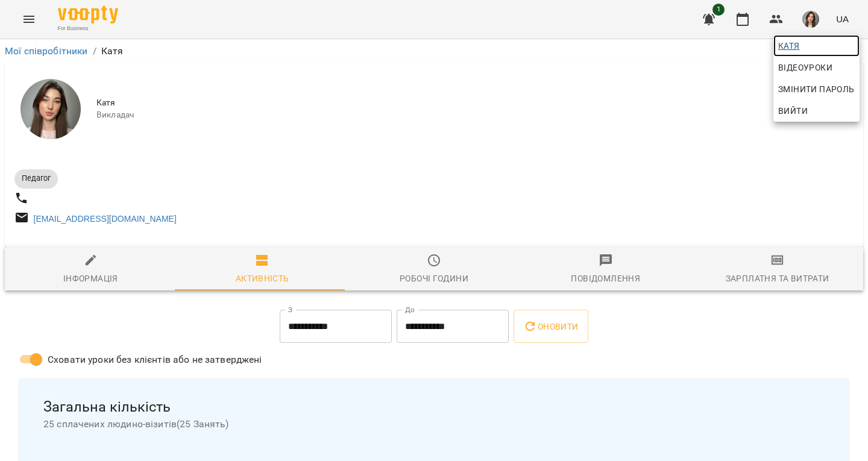 The height and width of the screenshot is (461, 868). What do you see at coordinates (817, 89) in the screenshot?
I see `span: Змінити пароль` at bounding box center [817, 89].